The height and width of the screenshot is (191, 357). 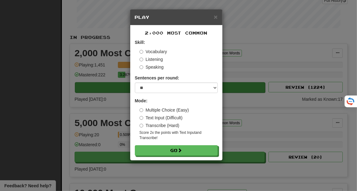 What do you see at coordinates (141, 52) in the screenshot?
I see `input: Vocabulary` at bounding box center [141, 52].